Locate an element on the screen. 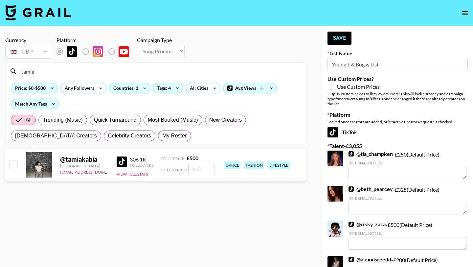  button: View Full Stats is located at coordinates (132, 174).